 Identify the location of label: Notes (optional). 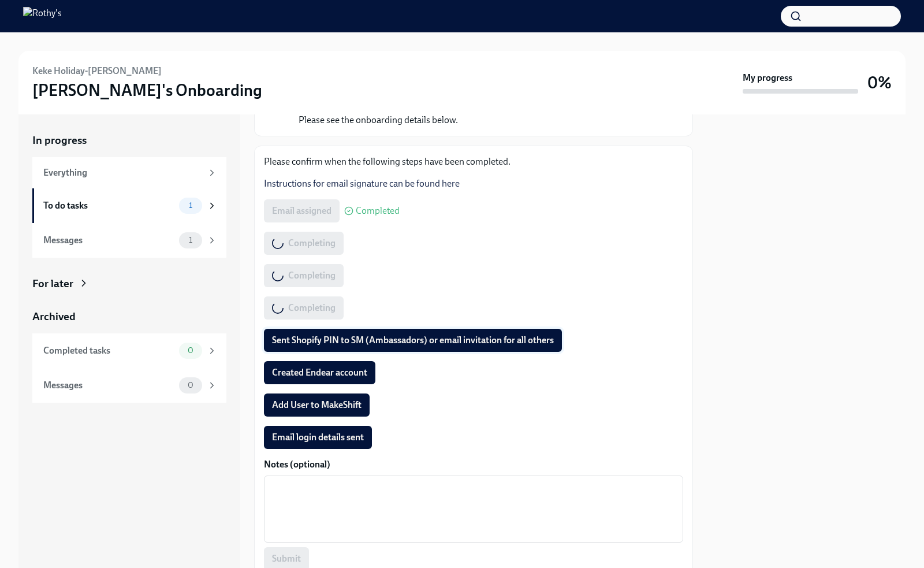
(473, 465).